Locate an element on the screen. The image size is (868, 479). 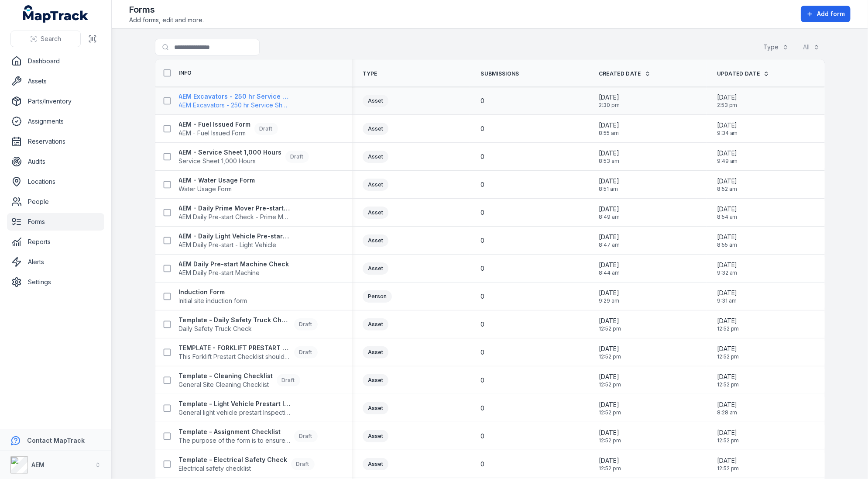
span: Initial site induction form is located at coordinates (213, 301).